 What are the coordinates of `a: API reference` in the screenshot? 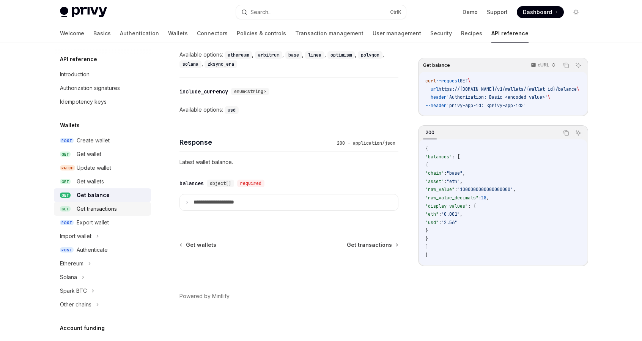 It's located at (510, 33).